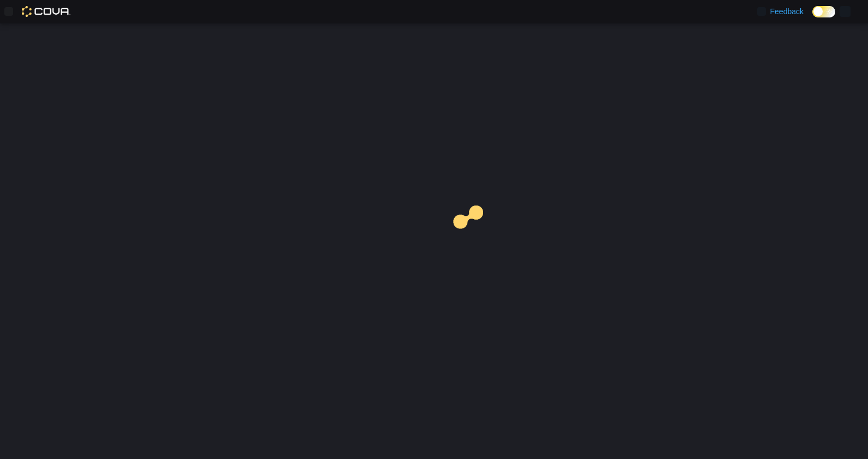  I want to click on a: Feedback, so click(780, 12).